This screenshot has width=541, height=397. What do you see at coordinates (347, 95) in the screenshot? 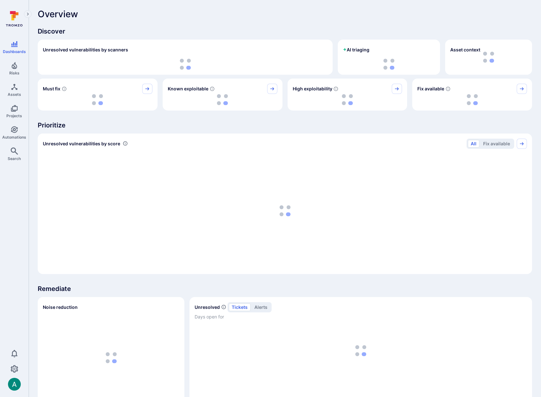
I see `div: High exploitability` at bounding box center [347, 95].